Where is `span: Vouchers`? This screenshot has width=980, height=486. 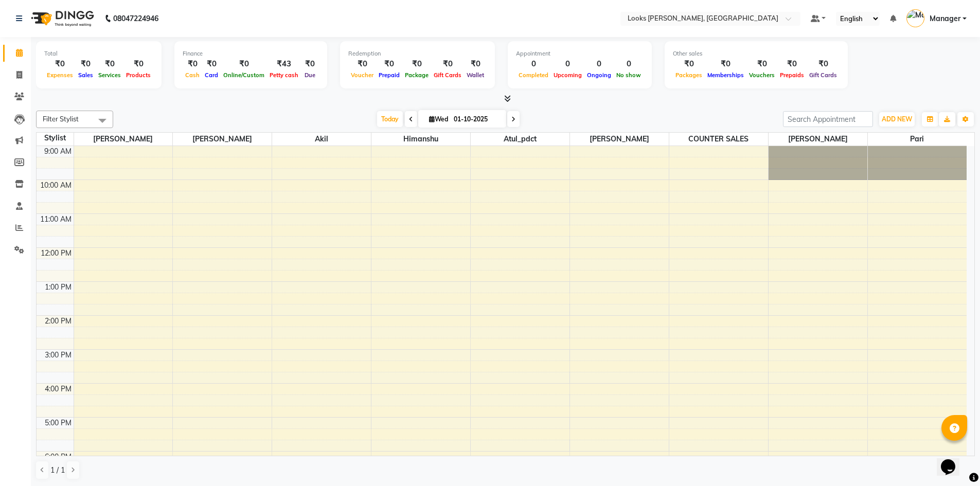
span: Vouchers is located at coordinates (762, 75).